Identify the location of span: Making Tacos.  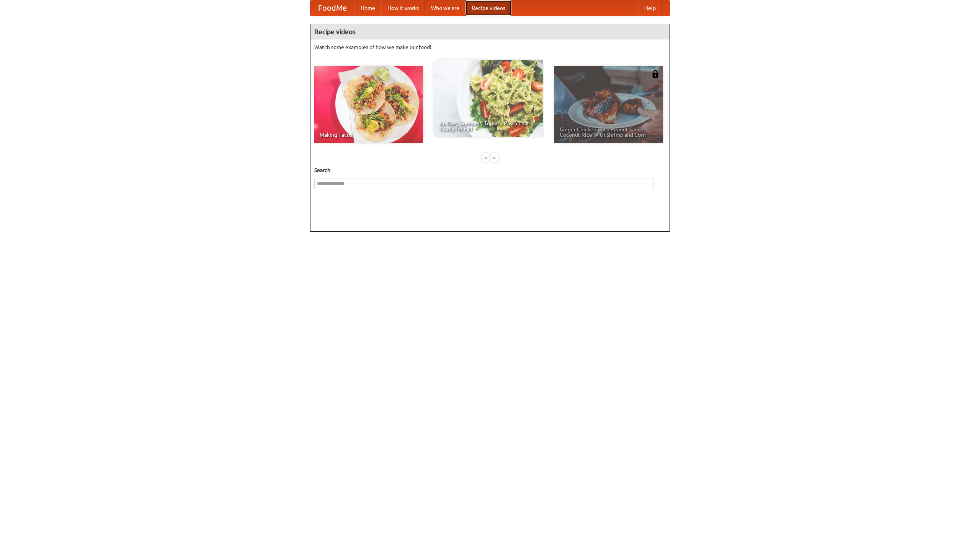
(369, 135).